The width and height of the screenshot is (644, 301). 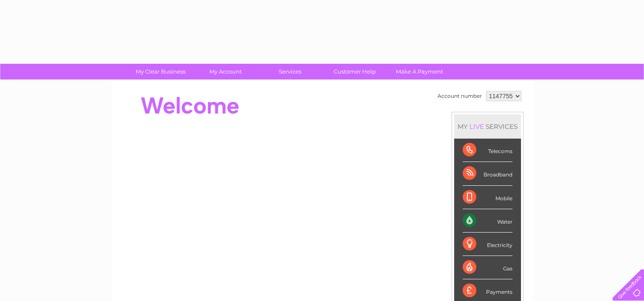 What do you see at coordinates (487, 267) in the screenshot?
I see `div: Gas` at bounding box center [487, 267].